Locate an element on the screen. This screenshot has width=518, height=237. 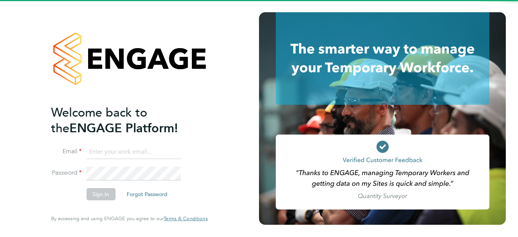
button: Sign In is located at coordinates (101, 194).